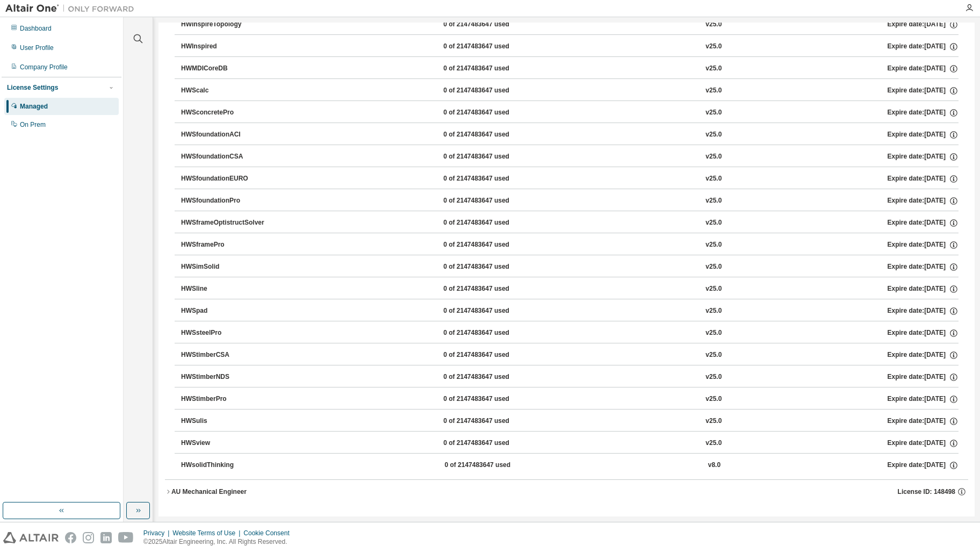 Image resolution: width=980 pixels, height=553 pixels. I want to click on div: HWSline, so click(230, 289).